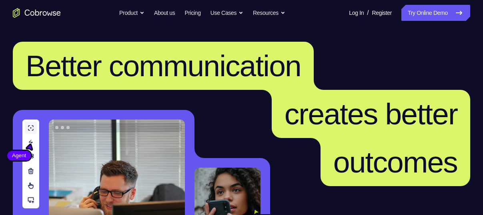  What do you see at coordinates (132, 13) in the screenshot?
I see `button: Product` at bounding box center [132, 13].